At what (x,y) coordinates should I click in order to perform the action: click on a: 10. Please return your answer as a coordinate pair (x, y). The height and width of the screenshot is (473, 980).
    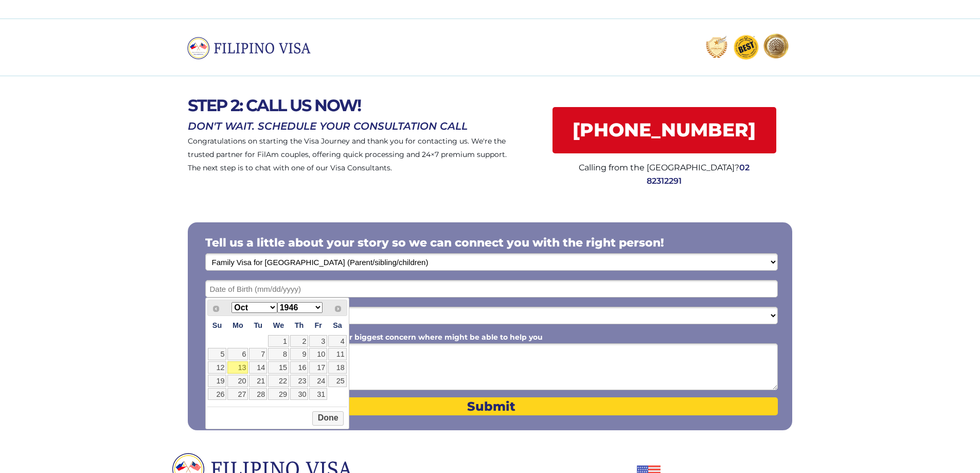
    Looking at the image, I should click on (318, 354).